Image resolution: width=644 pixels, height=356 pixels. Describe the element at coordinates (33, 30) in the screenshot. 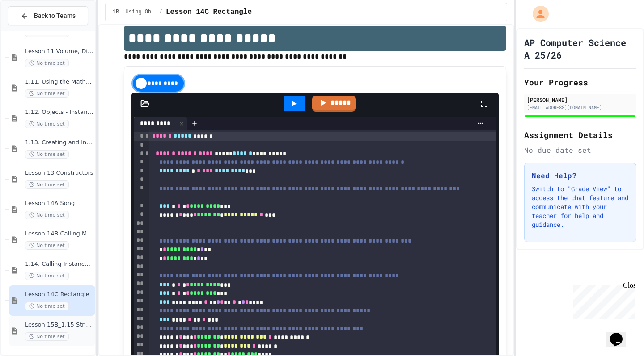

I see `div: Chat with us now!Close` at that location.